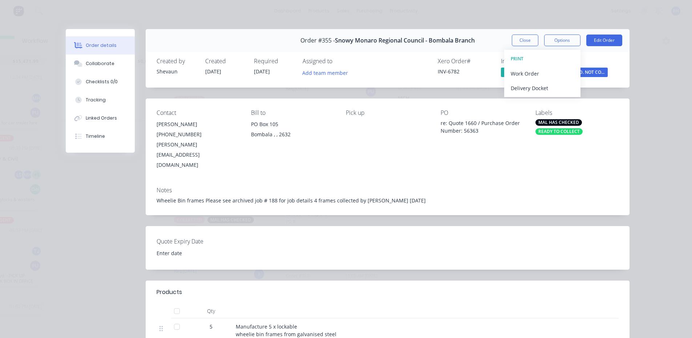  I want to click on button: INV. PD. NOT CO..., so click(586, 73).